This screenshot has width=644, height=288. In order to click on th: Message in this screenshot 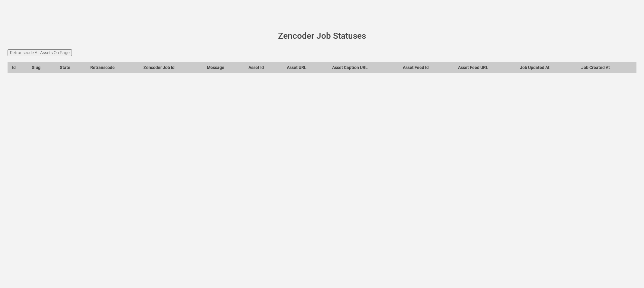, I will do `click(223, 67)`.